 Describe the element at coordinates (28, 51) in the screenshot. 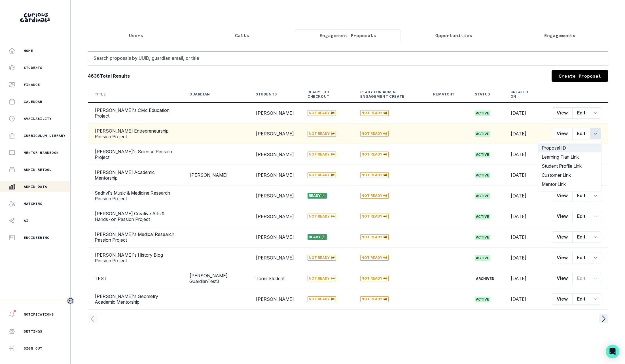

I see `p: Home` at that location.